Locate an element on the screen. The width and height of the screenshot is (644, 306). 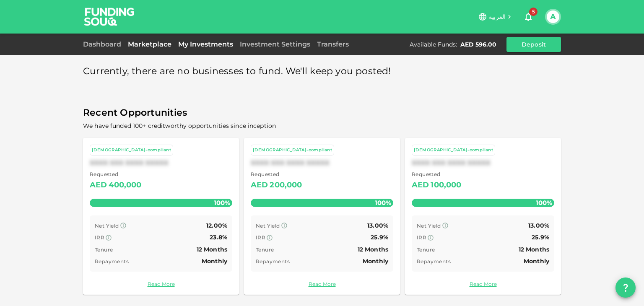
span: 5 is located at coordinates (533, 12).